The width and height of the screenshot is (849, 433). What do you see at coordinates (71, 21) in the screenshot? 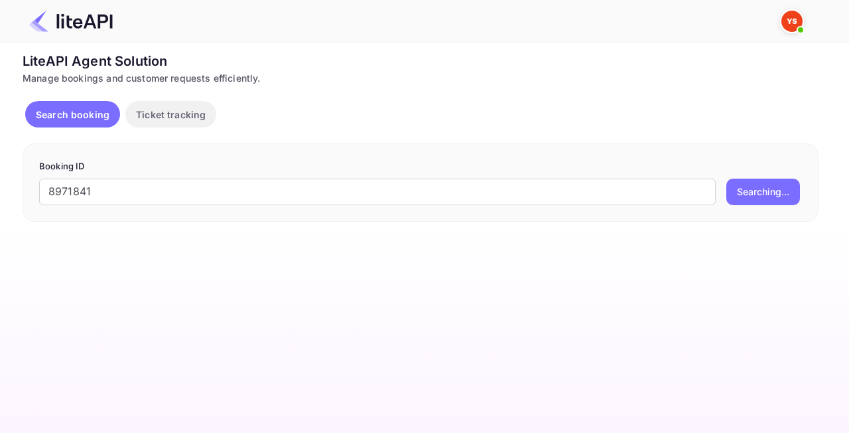
I see `img: LiteAPI Logo` at bounding box center [71, 21].